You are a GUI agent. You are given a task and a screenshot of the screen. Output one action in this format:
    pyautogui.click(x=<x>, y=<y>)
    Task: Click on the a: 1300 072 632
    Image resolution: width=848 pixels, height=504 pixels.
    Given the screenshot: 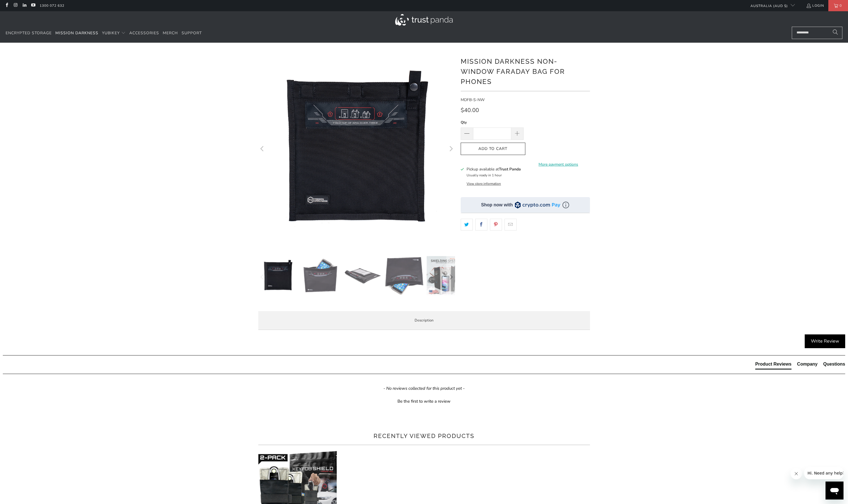 What is the action you would take?
    pyautogui.click(x=52, y=6)
    